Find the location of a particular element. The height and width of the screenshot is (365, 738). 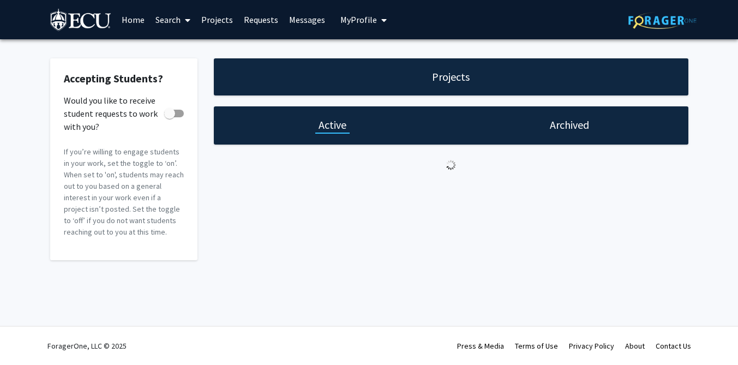

a: Privacy Policy is located at coordinates (592, 346).